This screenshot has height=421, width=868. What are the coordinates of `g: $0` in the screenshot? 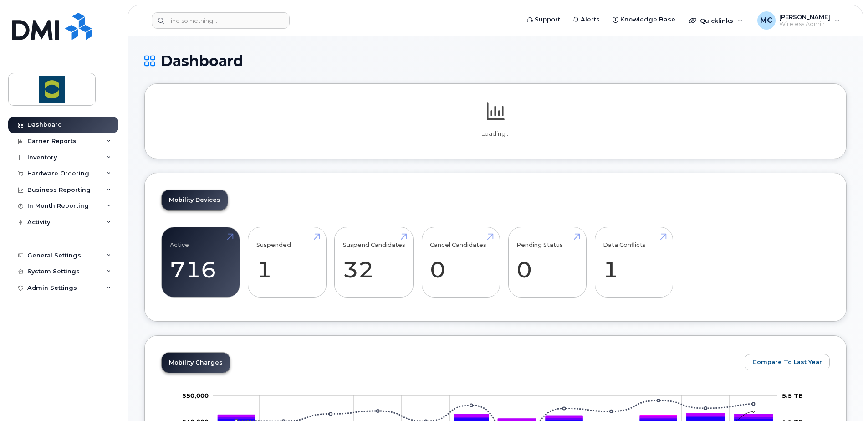 It's located at (196, 395).